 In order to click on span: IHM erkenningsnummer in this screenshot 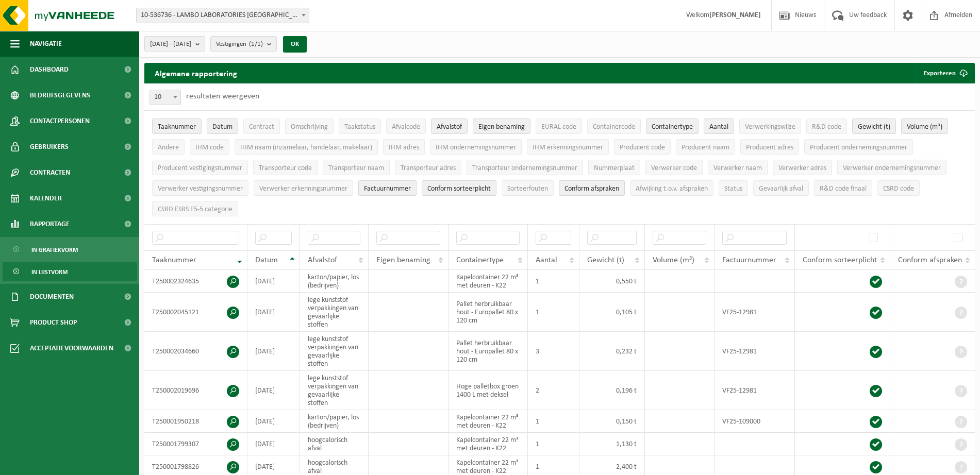, I will do `click(567, 147)`.